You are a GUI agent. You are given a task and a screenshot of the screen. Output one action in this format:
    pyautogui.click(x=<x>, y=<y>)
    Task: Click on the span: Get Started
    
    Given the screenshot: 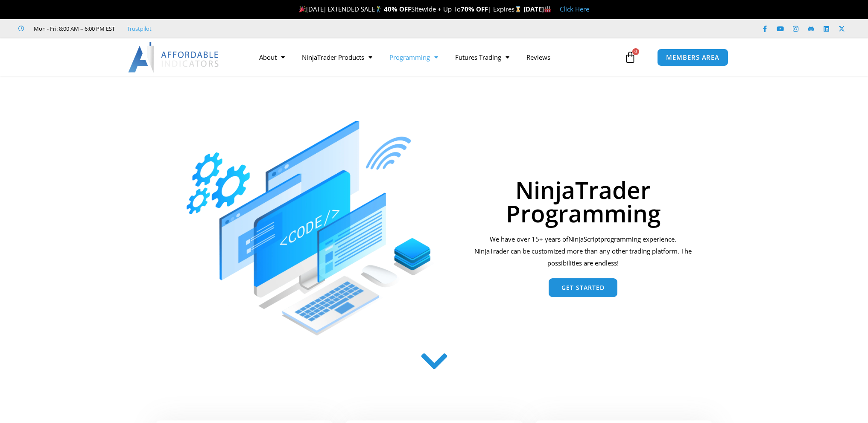 What is the action you would take?
    pyautogui.click(x=583, y=288)
    